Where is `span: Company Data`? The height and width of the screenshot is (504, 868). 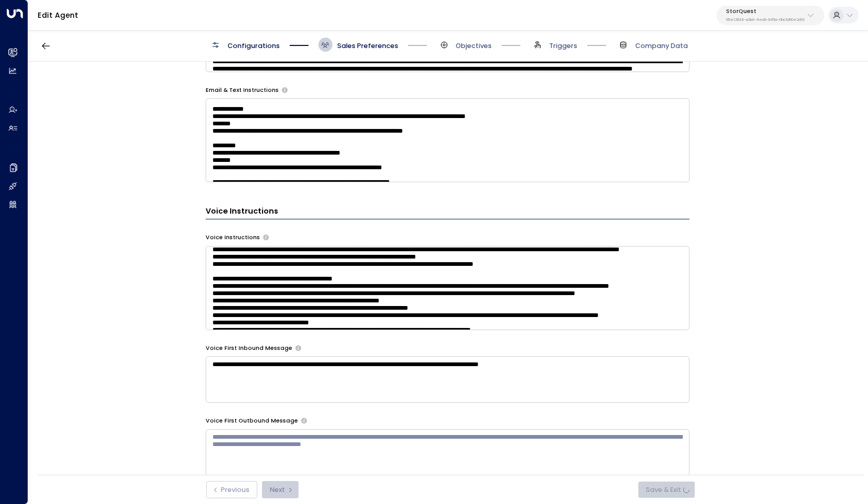
span: Company Data is located at coordinates (661, 46).